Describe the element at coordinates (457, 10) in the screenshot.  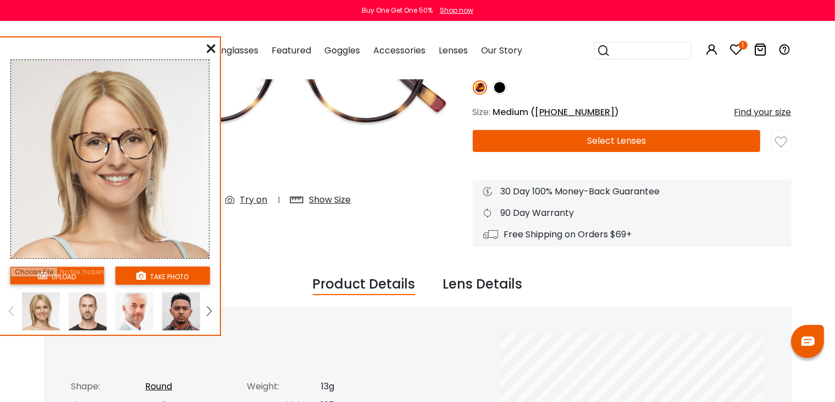
I see `div: Shop now` at that location.